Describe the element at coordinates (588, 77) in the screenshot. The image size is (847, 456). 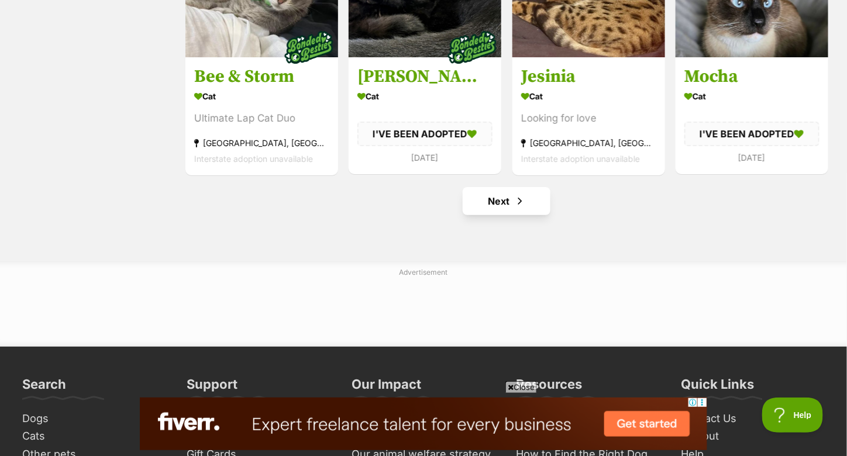
I see `h3: Jesinia` at that location.